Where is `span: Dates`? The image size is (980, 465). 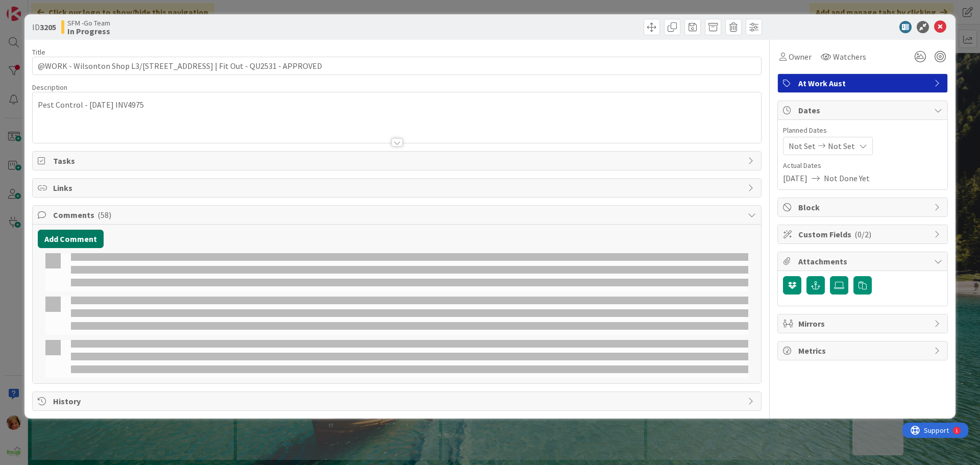 span: Dates is located at coordinates (864, 110).